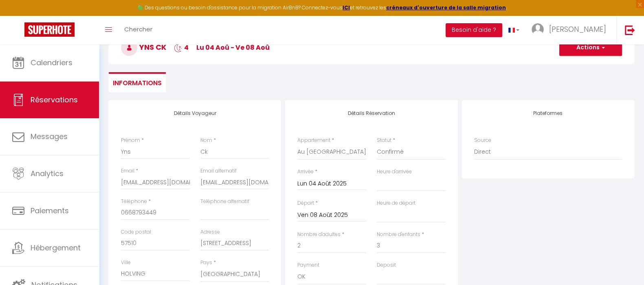 The width and height of the screenshot is (644, 285). Describe the element at coordinates (49, 136) in the screenshot. I see `span: Messages` at that location.